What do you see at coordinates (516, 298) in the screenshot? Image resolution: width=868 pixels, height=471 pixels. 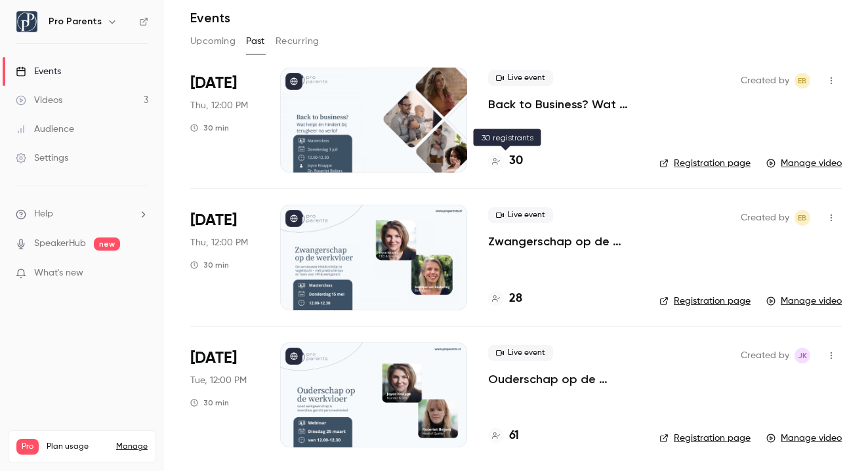 I see `h4: 28` at bounding box center [516, 298].